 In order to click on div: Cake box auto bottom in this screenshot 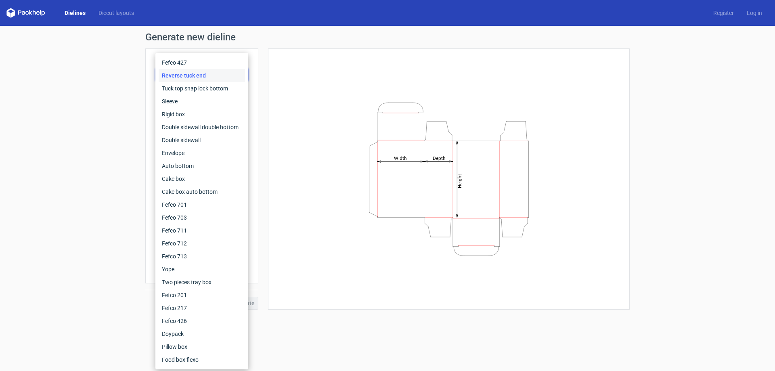, I will do `click(202, 192)`.